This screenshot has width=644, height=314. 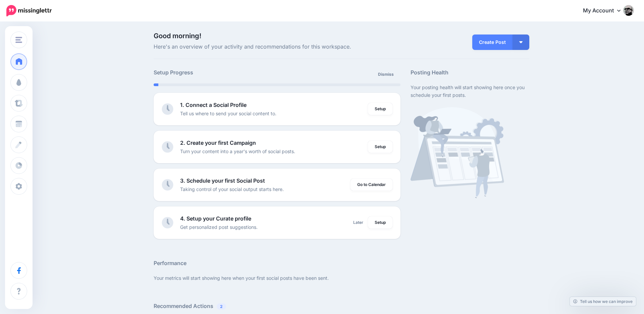 I want to click on img: arrow-down-white.png, so click(x=521, y=42).